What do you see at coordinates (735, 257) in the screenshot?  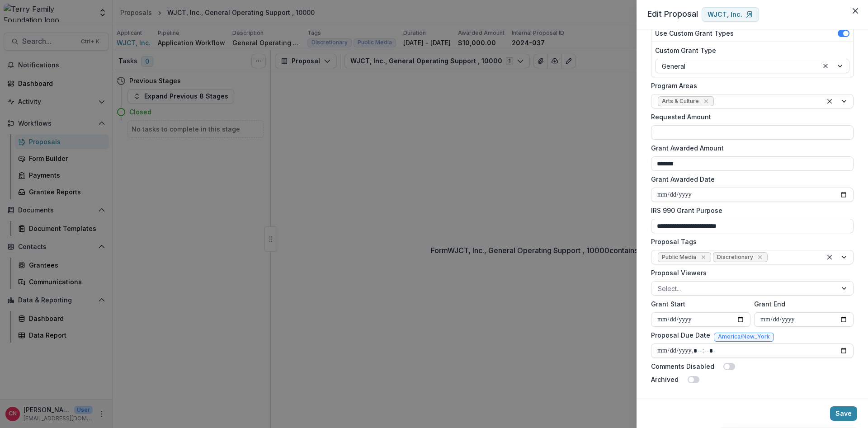 I see `span: Discretionary` at bounding box center [735, 257].